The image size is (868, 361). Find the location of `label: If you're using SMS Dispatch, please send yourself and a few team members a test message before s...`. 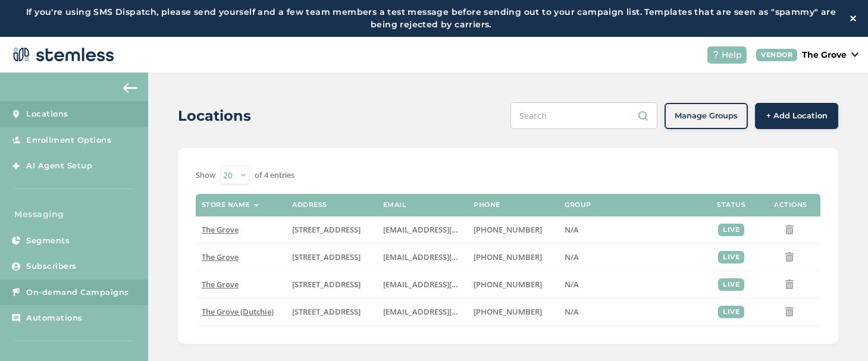

label: If you're using SMS Dispatch, please send yourself and a few team members a test message before s... is located at coordinates (431, 19).